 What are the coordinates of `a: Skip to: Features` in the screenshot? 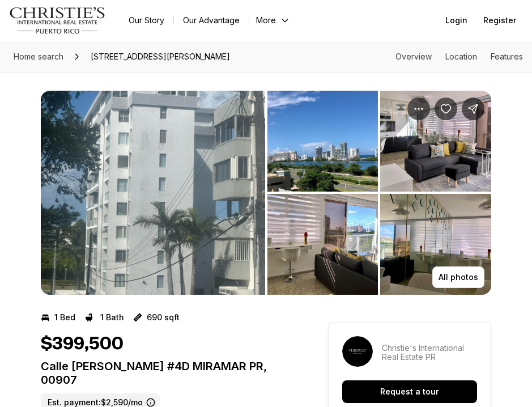 It's located at (506, 56).